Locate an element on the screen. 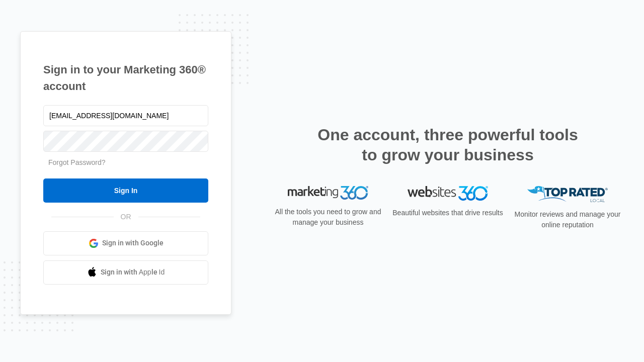  span: OR is located at coordinates (126, 217).